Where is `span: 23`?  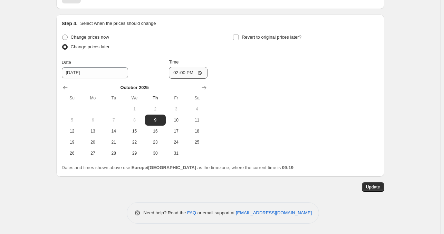 span: 23 is located at coordinates (156, 142).